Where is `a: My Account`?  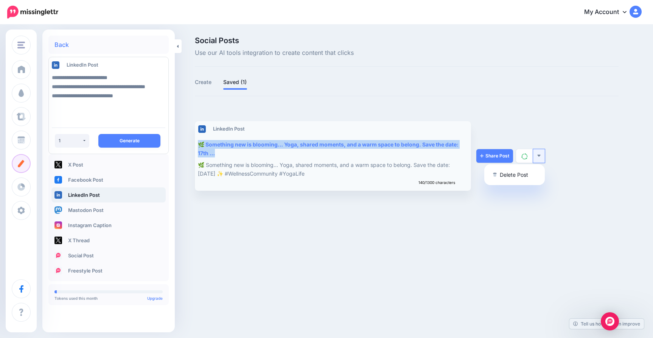
a: My Account is located at coordinates (609, 12).